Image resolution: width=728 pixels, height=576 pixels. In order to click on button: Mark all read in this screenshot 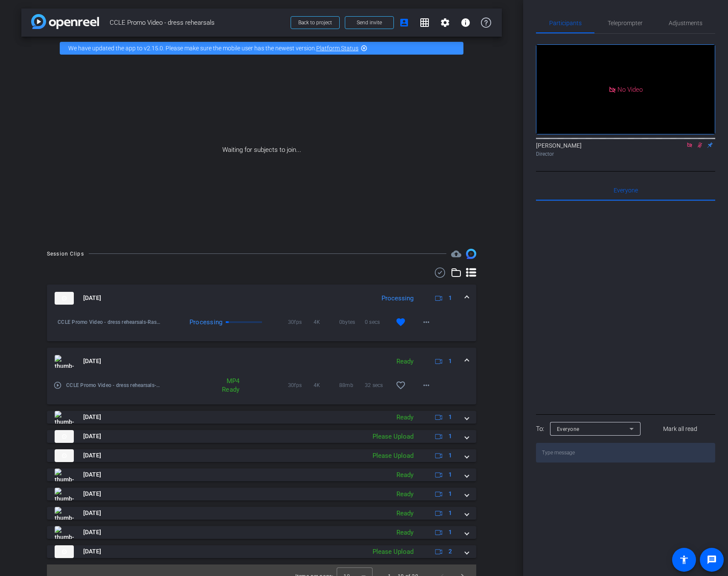, I will do `click(681, 429)`.